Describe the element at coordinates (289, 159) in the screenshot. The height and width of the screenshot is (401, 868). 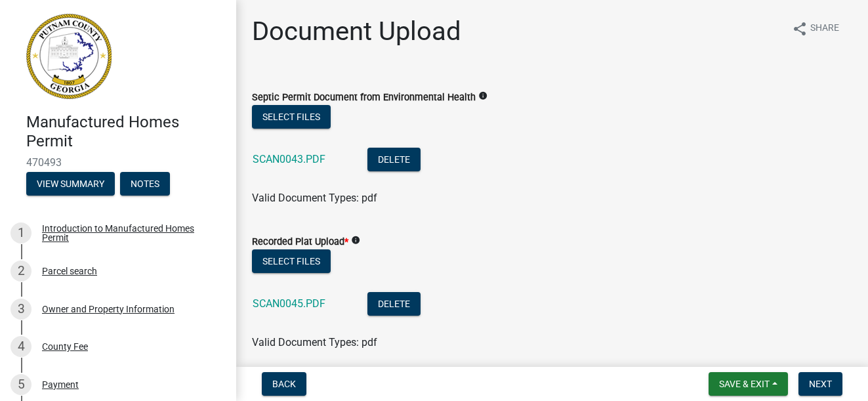
I see `a: SCAN0043.PDF` at that location.